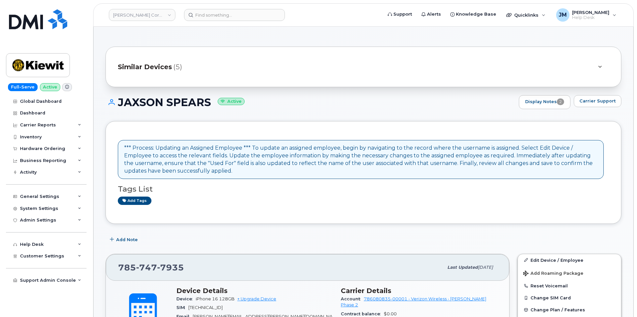 The height and width of the screenshot is (317, 637). Describe the element at coordinates (125, 240) in the screenshot. I see `button: Add Note` at that location.